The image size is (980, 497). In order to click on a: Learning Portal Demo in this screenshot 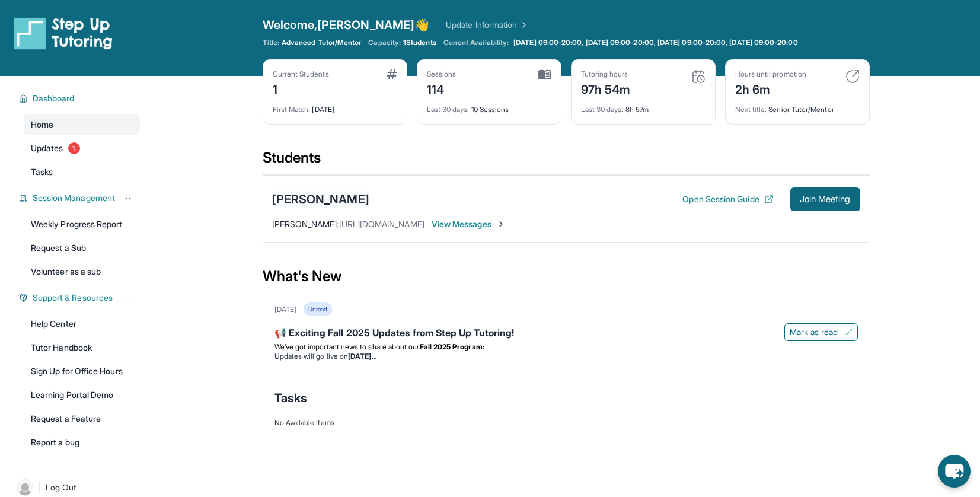, I will do `click(82, 395)`.